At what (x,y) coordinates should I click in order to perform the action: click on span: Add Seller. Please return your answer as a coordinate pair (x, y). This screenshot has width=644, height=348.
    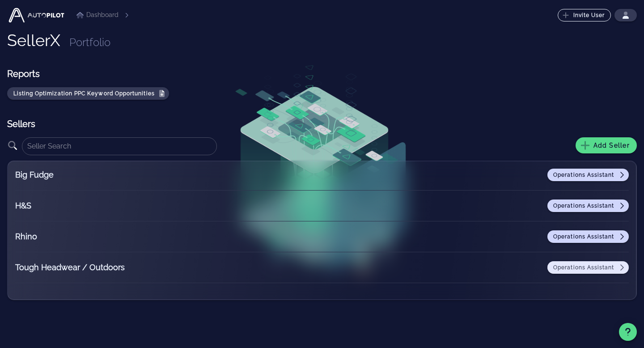
    Looking at the image, I should click on (606, 146).